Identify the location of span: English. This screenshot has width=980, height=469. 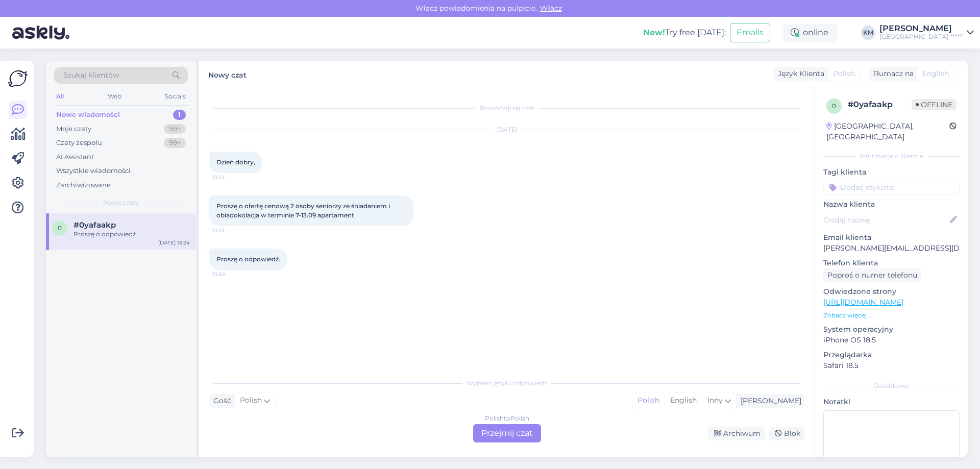
(936, 74).